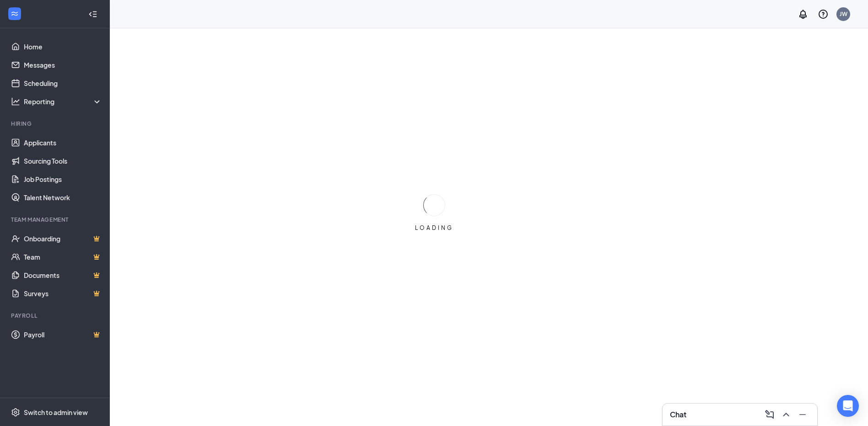 The image size is (868, 426). What do you see at coordinates (16, 102) in the screenshot?
I see `svg: Analysis` at bounding box center [16, 102].